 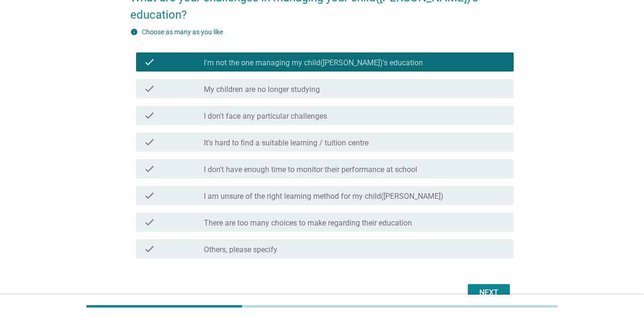 I want to click on label: Others, please specify, so click(x=240, y=250).